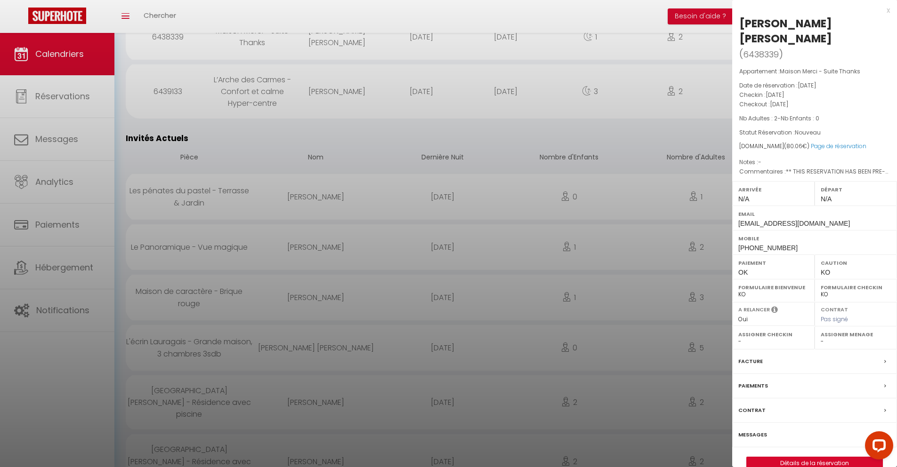 Image resolution: width=897 pixels, height=467 pixels. Describe the element at coordinates (814, 133) in the screenshot. I see `p: Statut Réservation :` at that location.